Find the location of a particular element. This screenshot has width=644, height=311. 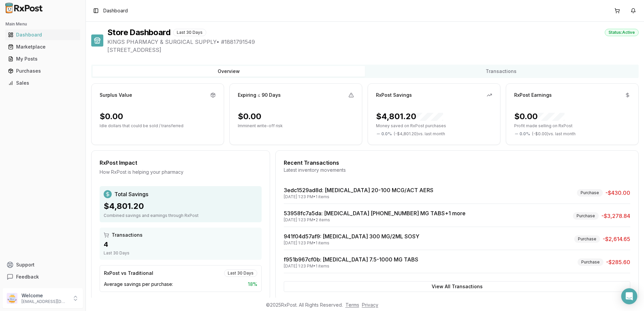

button: Overview is located at coordinates (228, 72).